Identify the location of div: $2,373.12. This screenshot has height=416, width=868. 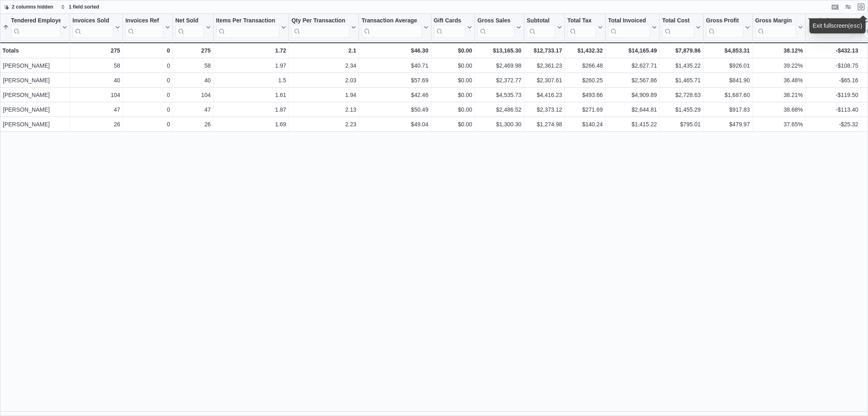
(544, 109).